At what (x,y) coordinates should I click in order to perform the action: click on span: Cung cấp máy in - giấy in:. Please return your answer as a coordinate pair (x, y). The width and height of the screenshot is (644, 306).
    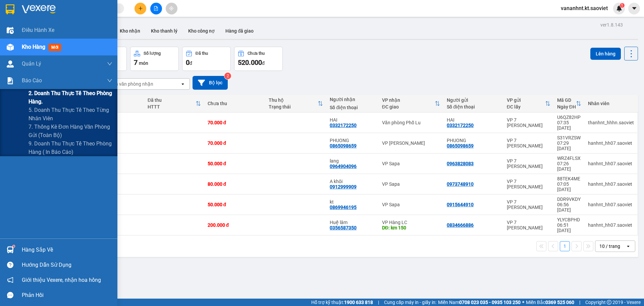
    Looking at the image, I should click on (410, 302).